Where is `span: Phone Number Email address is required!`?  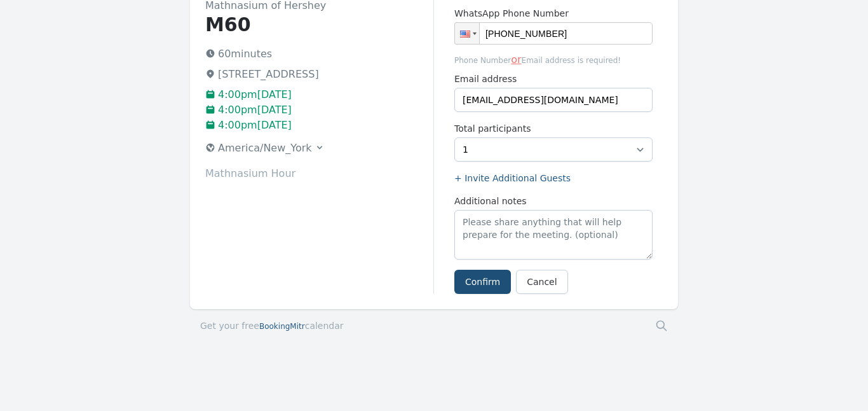
span: Phone Number Email address is required! is located at coordinates (553, 60).